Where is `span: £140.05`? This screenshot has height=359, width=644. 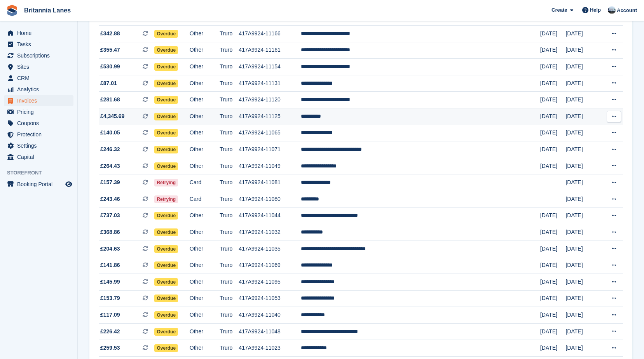 span: £140.05 is located at coordinates (110, 132).